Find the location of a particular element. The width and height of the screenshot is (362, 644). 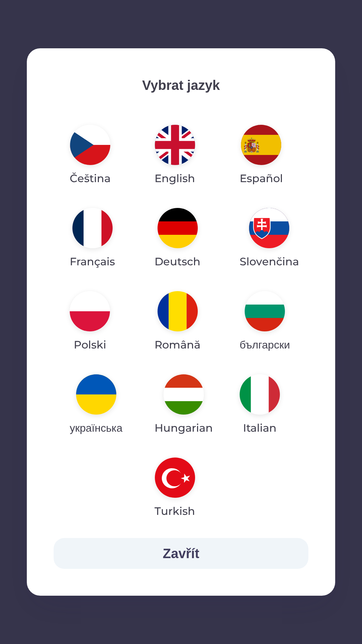

p: Slovenčina is located at coordinates (269, 262).